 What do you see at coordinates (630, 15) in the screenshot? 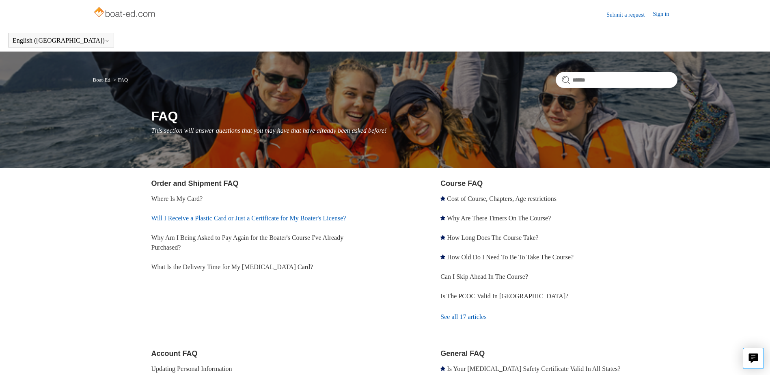
I see `a: Submit a request` at bounding box center [630, 15].